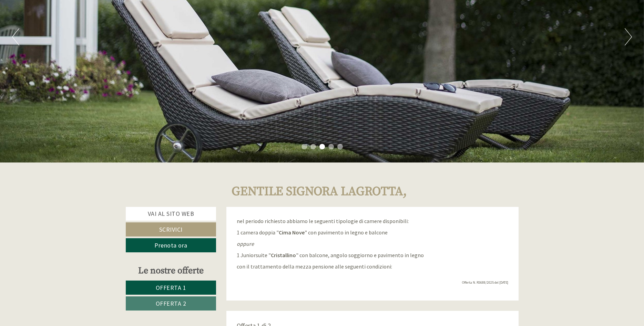 This screenshot has width=644, height=326. What do you see at coordinates (171, 214) in the screenshot?
I see `a: Vai al sito web` at bounding box center [171, 214].